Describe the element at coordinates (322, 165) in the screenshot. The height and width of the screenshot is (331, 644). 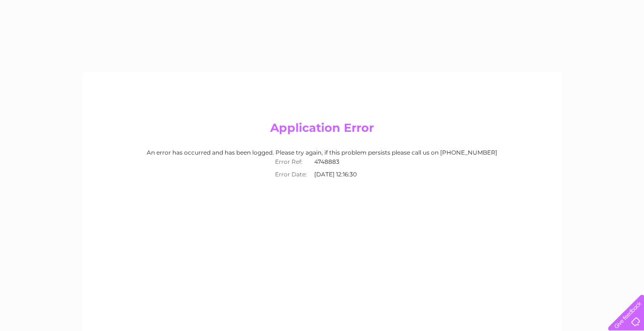
I see `div: An error has occurred and has been logged. Please try again, if this problem persists please call...` at that location.